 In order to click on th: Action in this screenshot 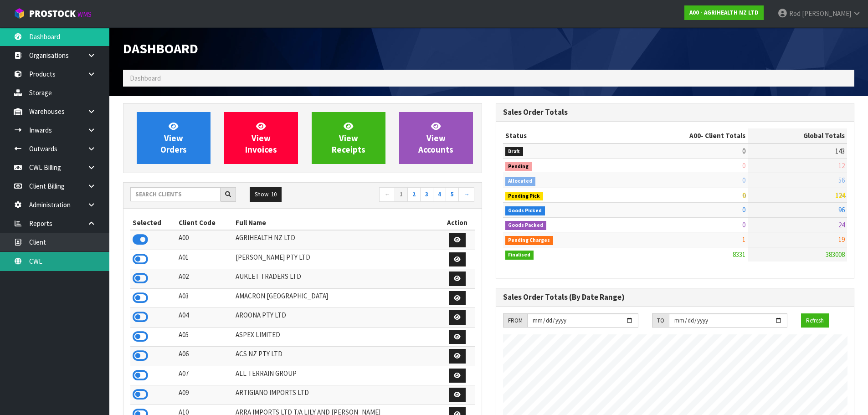, I will do `click(458, 223)`.